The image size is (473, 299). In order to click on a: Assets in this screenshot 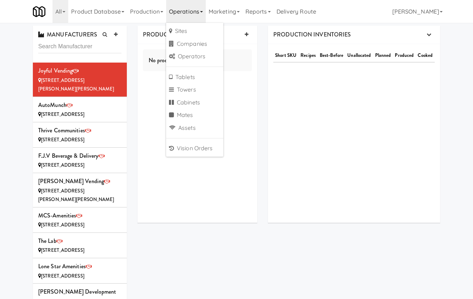, I will do `click(195, 128)`.